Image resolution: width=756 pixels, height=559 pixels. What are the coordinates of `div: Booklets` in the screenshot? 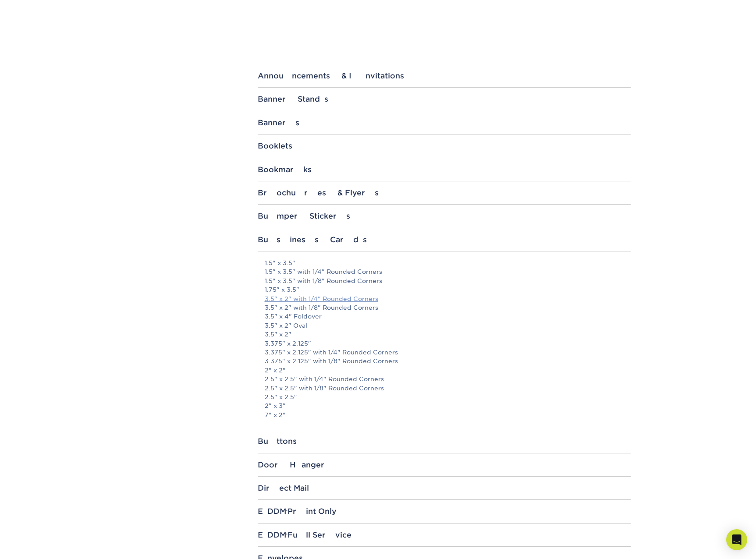 It's located at (444, 146).